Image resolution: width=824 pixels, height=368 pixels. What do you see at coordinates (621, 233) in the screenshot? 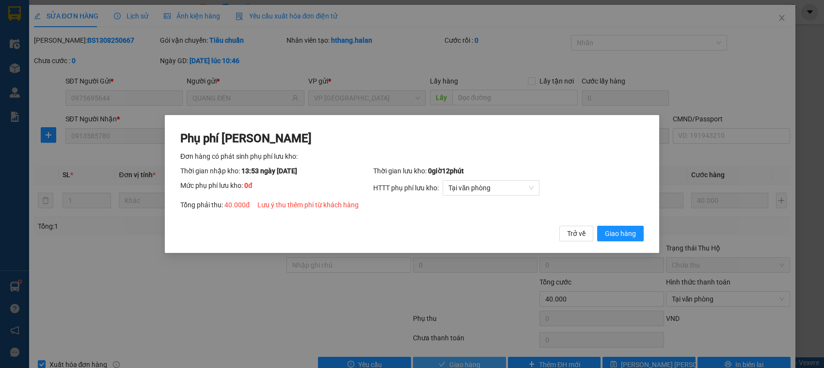
I see `span: Giao hàng` at bounding box center [621, 233].